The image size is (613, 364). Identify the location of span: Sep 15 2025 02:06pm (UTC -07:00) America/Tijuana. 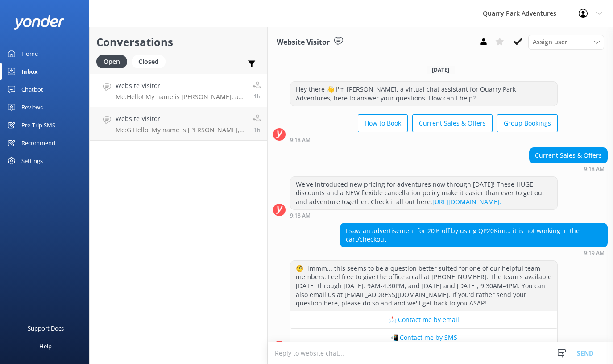
(257, 96).